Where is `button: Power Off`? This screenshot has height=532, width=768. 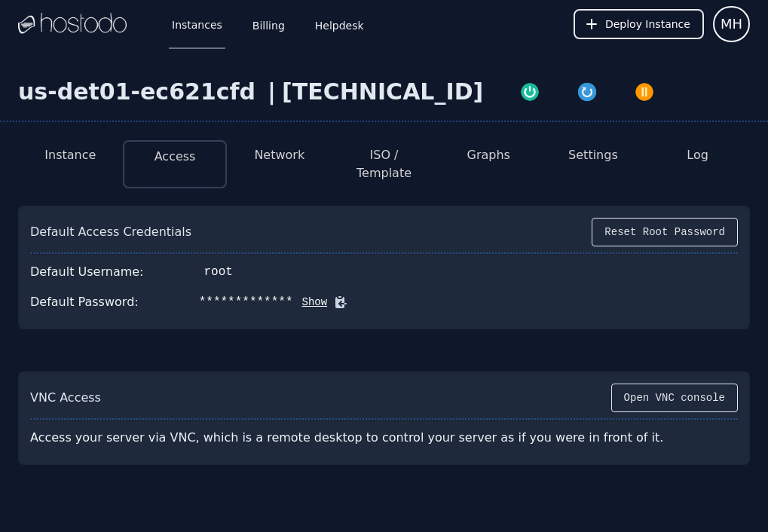 button: Power Off is located at coordinates (644, 94).